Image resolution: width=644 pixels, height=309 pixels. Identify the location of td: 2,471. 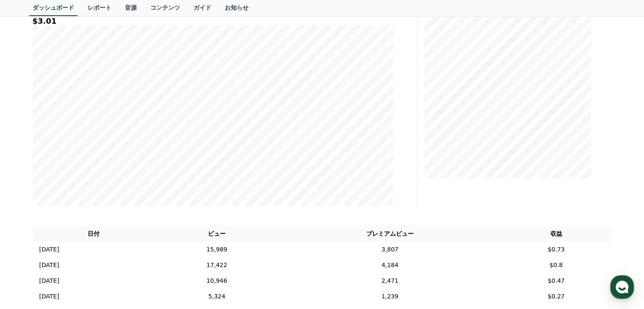
(389, 281).